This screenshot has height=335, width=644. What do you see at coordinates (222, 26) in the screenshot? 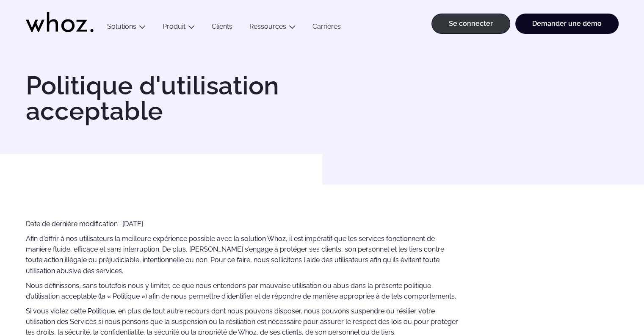
I see `font: Clients` at bounding box center [222, 26].